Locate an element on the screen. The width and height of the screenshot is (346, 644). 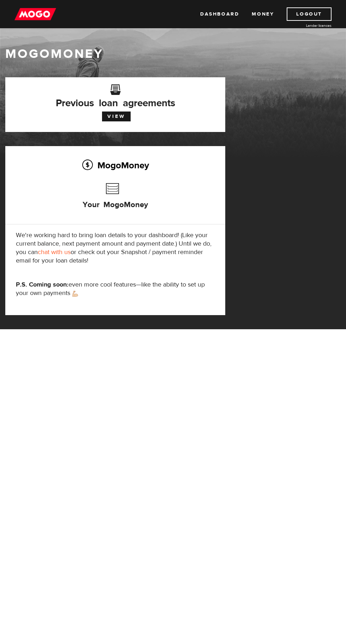
a: Money is located at coordinates (263, 14).